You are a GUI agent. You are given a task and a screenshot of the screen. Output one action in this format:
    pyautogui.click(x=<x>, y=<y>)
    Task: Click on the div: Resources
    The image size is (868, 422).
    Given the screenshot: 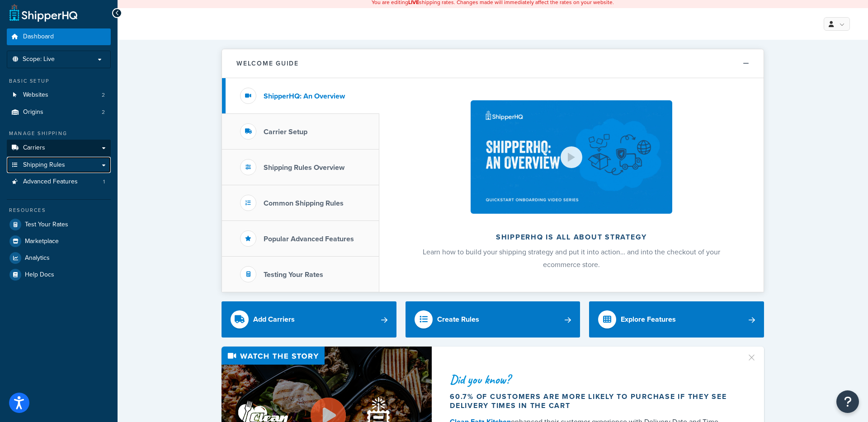 What is the action you would take?
    pyautogui.click(x=59, y=210)
    